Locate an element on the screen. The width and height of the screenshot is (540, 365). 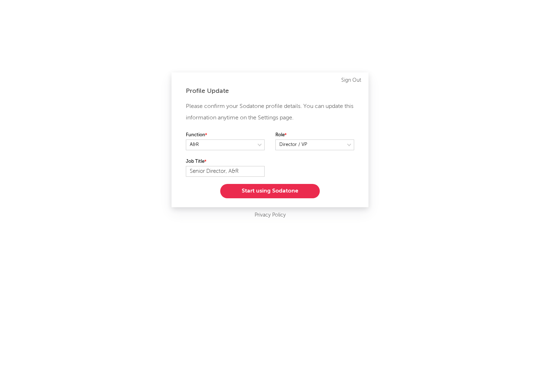
label: Job Title is located at coordinates (225, 162).